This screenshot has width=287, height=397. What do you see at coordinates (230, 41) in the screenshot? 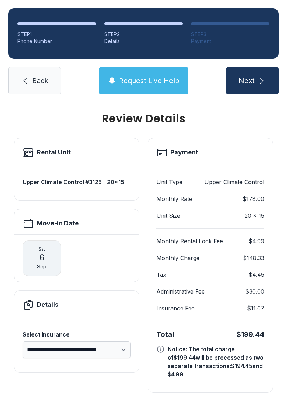
I see `div: Payment` at bounding box center [230, 41].